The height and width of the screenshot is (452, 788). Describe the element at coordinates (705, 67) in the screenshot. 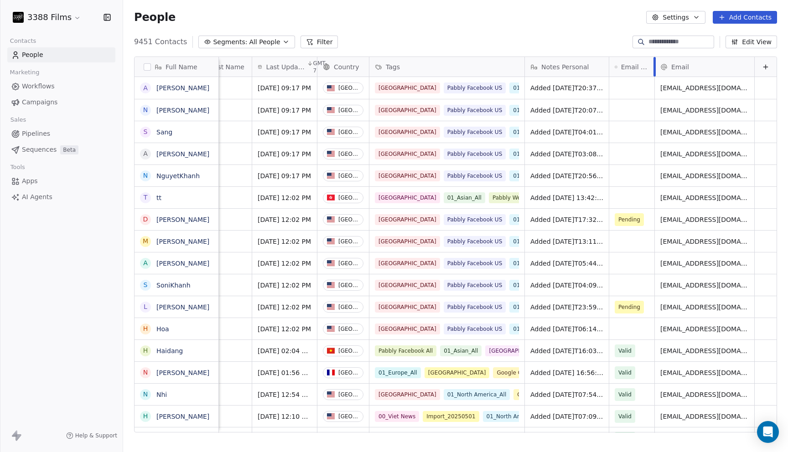

I see `div: Email` at that location.